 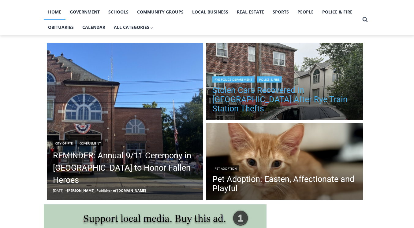 What do you see at coordinates (285, 162) in the screenshot?
I see `a: Read More Pet Adoption: Easten, Affectionate and Playful` at bounding box center [285, 162].